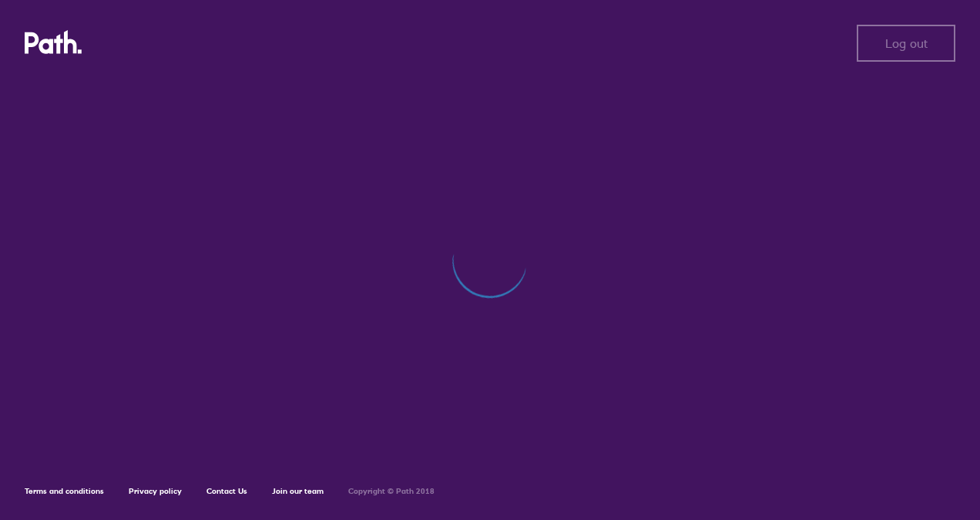  What do you see at coordinates (227, 491) in the screenshot?
I see `a: Contact Us` at bounding box center [227, 491].